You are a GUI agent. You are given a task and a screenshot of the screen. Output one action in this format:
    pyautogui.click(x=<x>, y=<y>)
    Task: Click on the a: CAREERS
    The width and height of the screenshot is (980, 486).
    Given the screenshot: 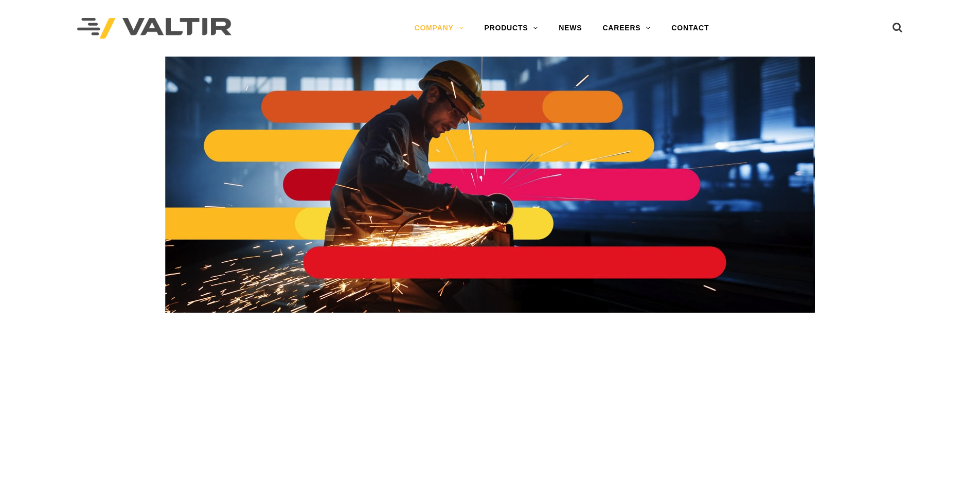 What is the action you would take?
    pyautogui.click(x=627, y=28)
    